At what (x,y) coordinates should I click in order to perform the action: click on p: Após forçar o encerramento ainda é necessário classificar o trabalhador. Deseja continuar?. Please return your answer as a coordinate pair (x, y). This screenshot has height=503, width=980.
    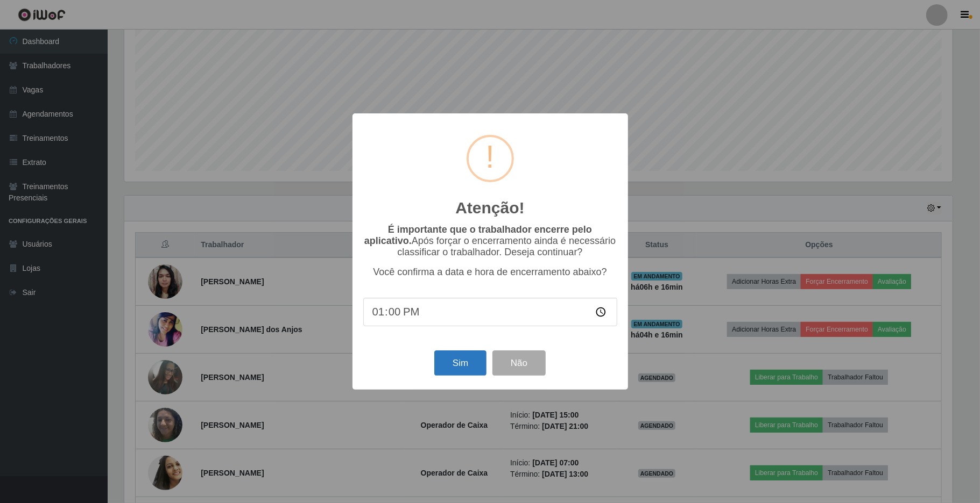
    Looking at the image, I should click on (490, 241).